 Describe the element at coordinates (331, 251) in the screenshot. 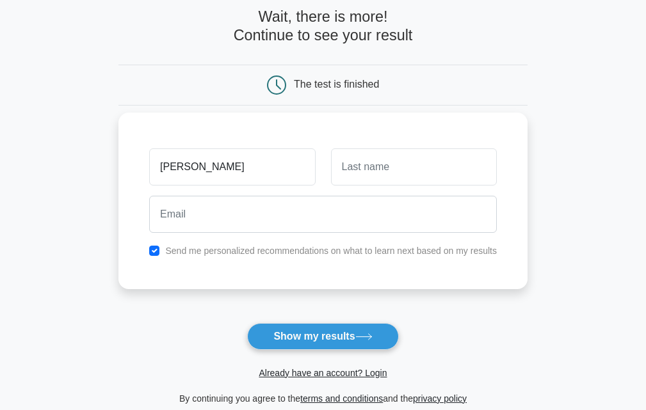

I see `label: Send me personalized recommendations on what to learn next based on my results` at that location.